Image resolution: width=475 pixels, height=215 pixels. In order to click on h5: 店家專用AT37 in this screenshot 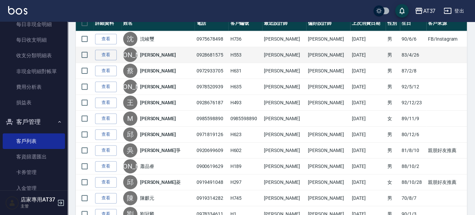, I will do `click(38, 199)`.